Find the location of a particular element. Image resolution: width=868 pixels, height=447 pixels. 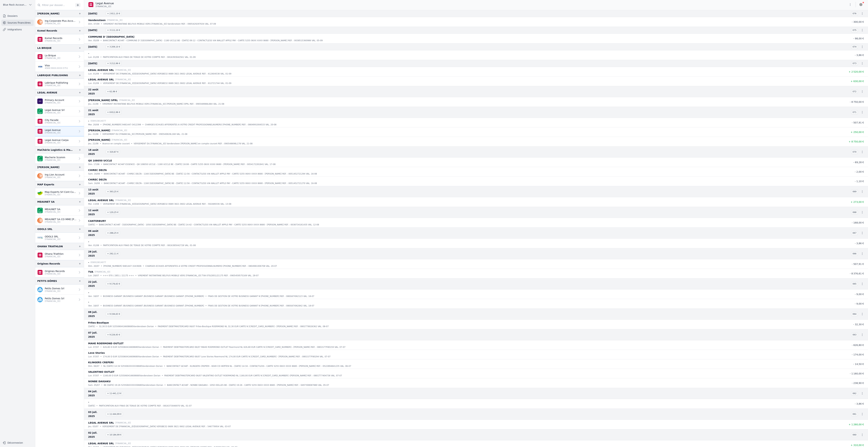

span: - 8 750,00 € is located at coordinates (857, 101).